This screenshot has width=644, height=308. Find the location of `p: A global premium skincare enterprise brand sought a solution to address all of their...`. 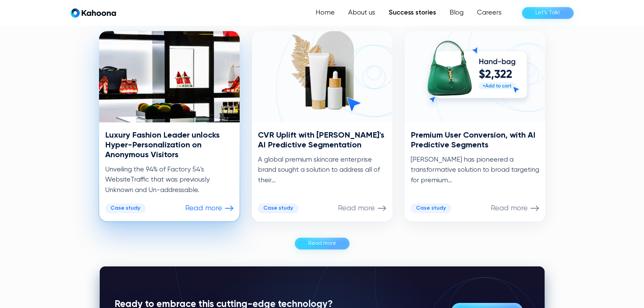

p: A global premium skincare enterprise brand sought a solution to address all of their... is located at coordinates (322, 170).